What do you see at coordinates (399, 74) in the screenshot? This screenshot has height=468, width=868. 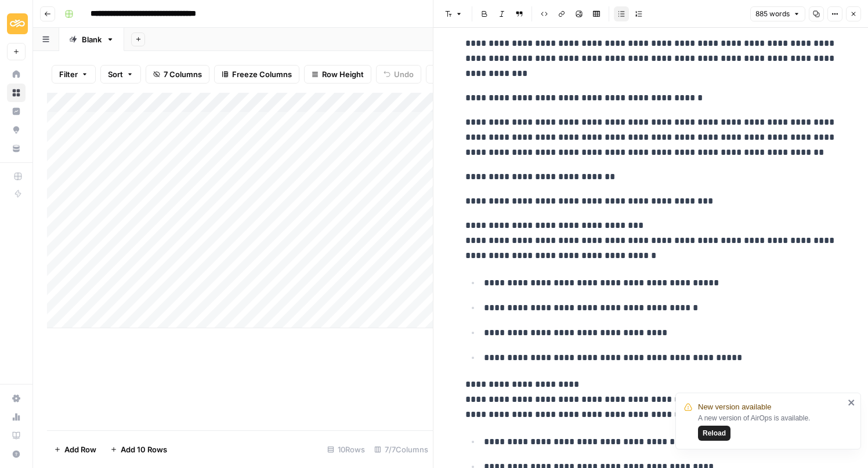 I see `button: Undo` at bounding box center [399, 74].